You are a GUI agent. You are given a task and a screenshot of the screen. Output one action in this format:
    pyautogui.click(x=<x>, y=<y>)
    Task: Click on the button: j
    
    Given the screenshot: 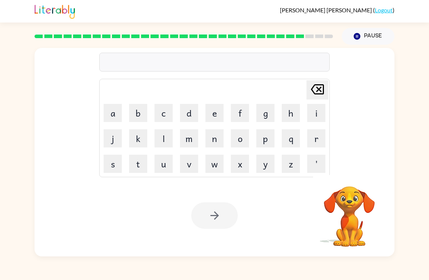 What is the action you would take?
    pyautogui.click(x=113, y=138)
    